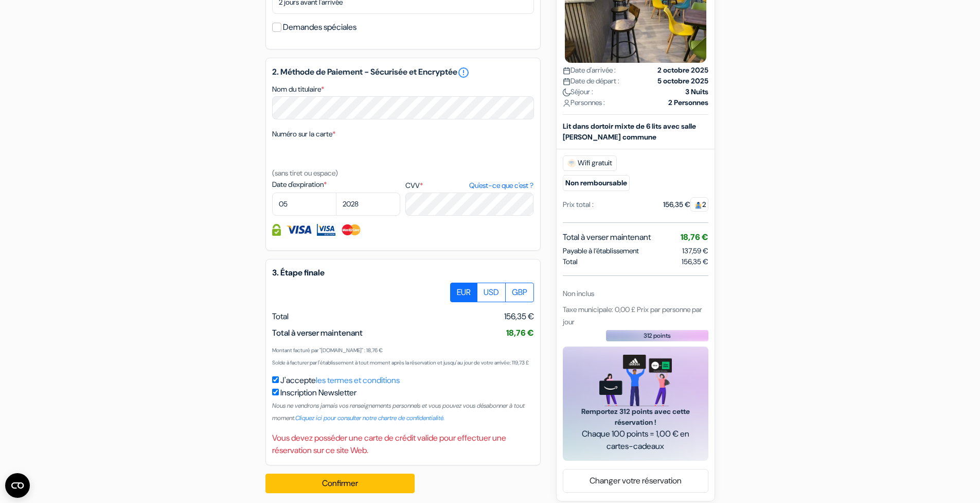  Describe the element at coordinates (318, 393) in the screenshot. I see `label: Inscription Newsletter` at that location.